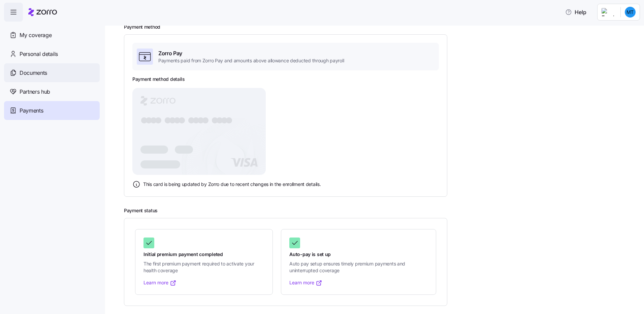 This screenshot has width=644, height=314. I want to click on span: The first premium payment required to activate your health coverage, so click(204, 267).